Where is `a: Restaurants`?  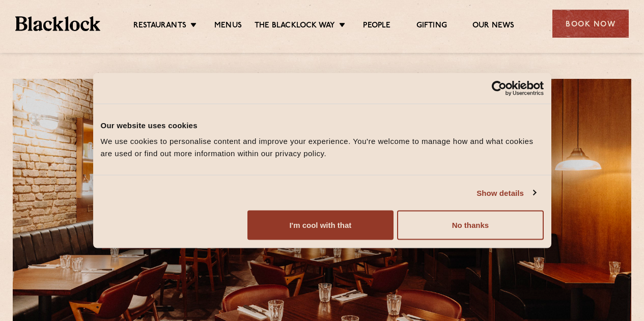
a: Restaurants is located at coordinates (160, 26).